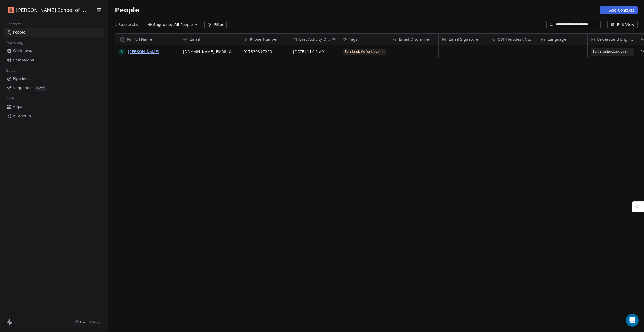 The image size is (644, 332). I want to click on div: Email Signature, so click(463, 39).